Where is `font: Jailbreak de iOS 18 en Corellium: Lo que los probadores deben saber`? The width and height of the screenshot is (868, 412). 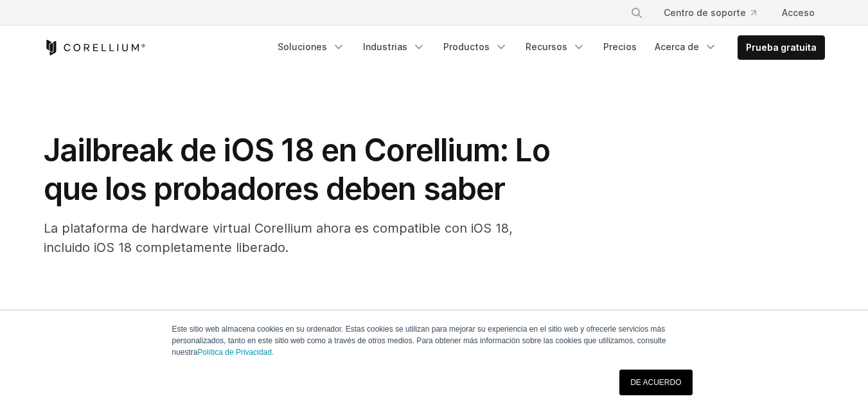 font: Jailbreak de iOS 18 en Corellium: Lo que los probadores deben saber is located at coordinates (297, 169).